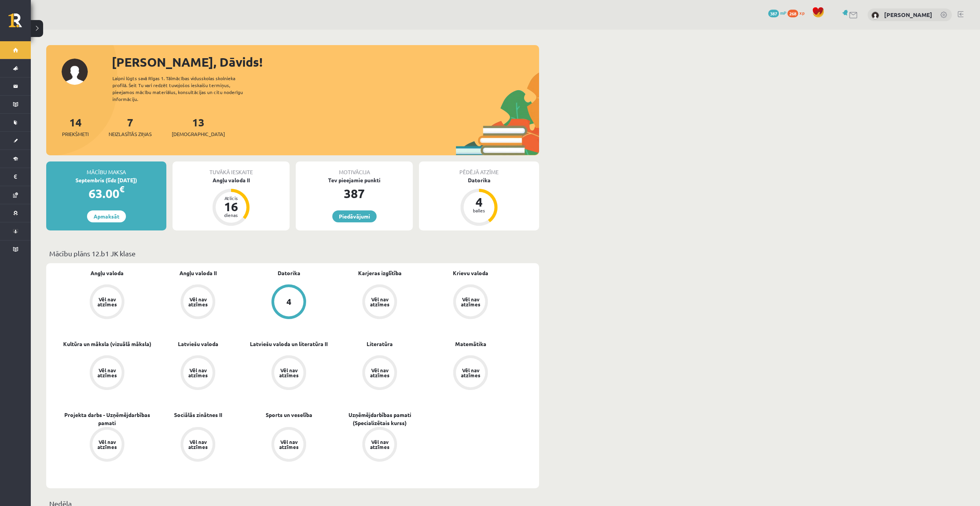 This screenshot has width=980, height=506. Describe the element at coordinates (231, 169) in the screenshot. I see `div: Tuvākā ieskaite` at that location.